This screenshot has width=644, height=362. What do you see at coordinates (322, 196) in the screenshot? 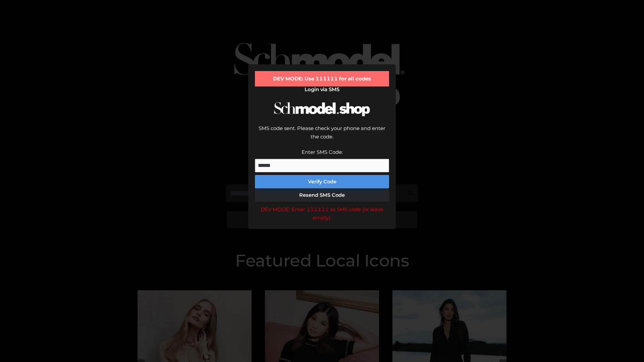
I see `button: Resend SMS Code` at bounding box center [322, 196].